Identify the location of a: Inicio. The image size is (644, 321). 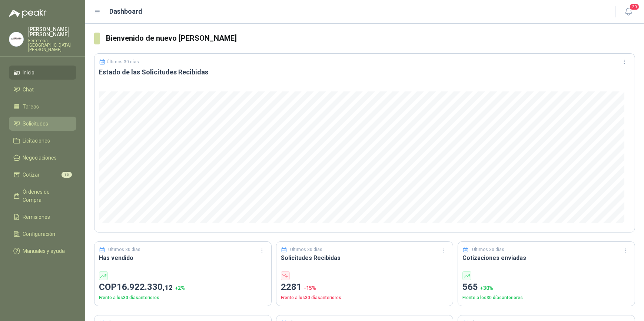
(43, 72).